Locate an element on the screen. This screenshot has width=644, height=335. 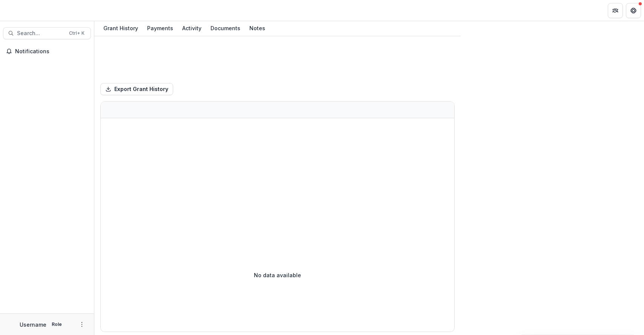
div: Payments is located at coordinates (160, 28).